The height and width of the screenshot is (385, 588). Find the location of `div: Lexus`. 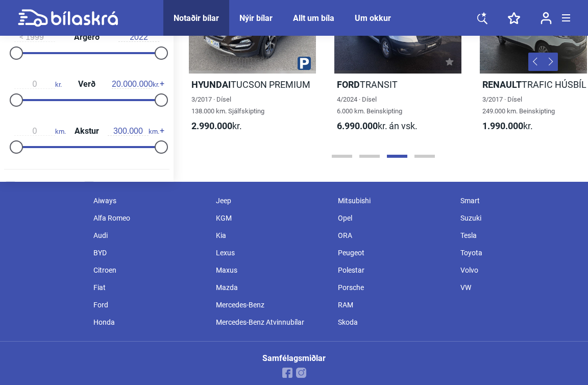

div: Lexus is located at coordinates (272, 253).